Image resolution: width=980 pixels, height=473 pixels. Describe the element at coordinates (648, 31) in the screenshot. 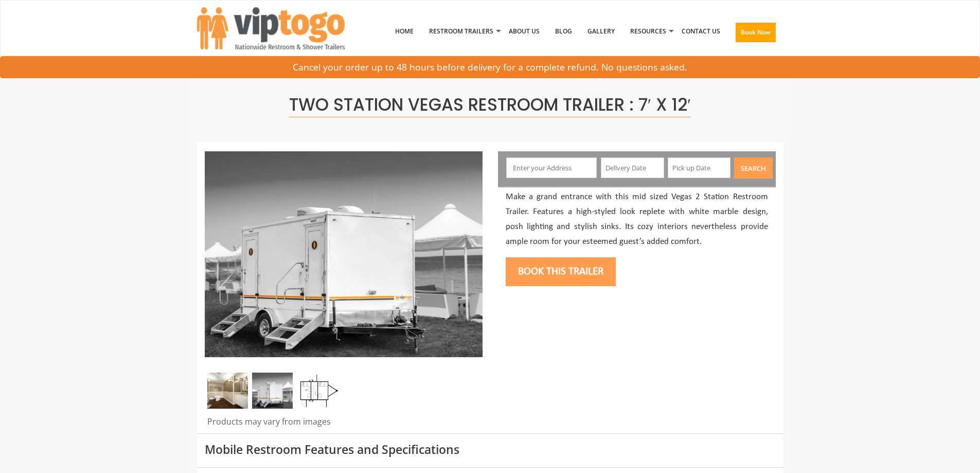

I see `a: Resources` at that location.